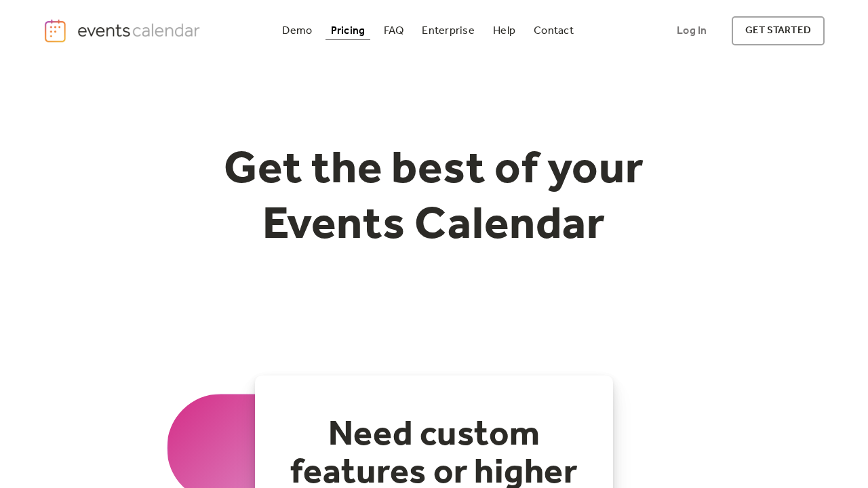 Image resolution: width=868 pixels, height=488 pixels. Describe the element at coordinates (394, 30) in the screenshot. I see `div: FAQ` at that location.